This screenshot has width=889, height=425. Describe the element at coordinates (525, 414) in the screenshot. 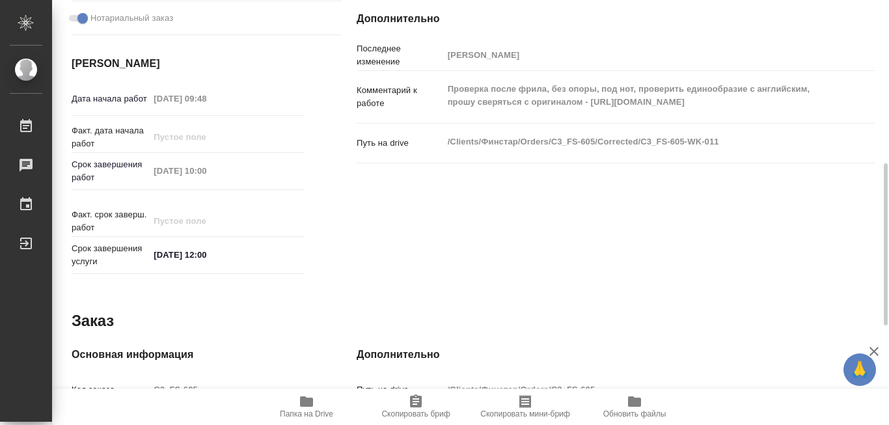

I see `span: Скопировать мини-бриф` at that location.